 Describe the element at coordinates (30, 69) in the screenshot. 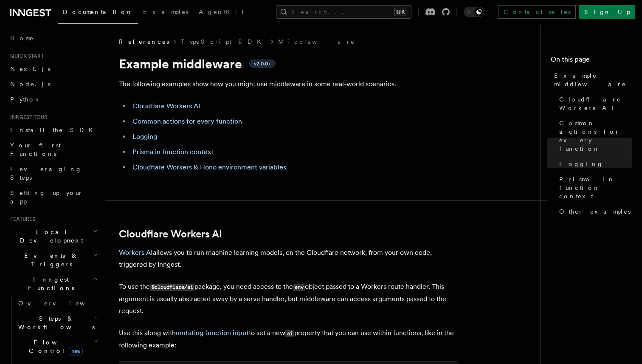

I see `span: Next.js` at that location.